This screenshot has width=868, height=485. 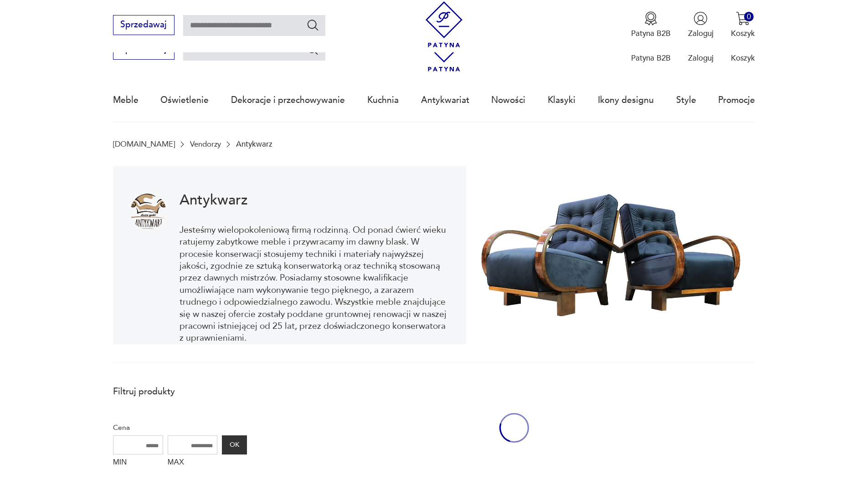 What do you see at coordinates (138, 463) in the screenshot?
I see `label: MIN` at bounding box center [138, 463].